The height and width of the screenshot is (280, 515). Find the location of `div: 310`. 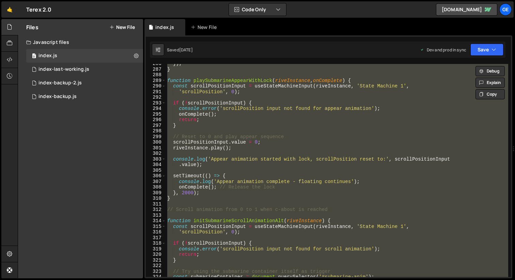

div: 310 is located at coordinates (156, 199).